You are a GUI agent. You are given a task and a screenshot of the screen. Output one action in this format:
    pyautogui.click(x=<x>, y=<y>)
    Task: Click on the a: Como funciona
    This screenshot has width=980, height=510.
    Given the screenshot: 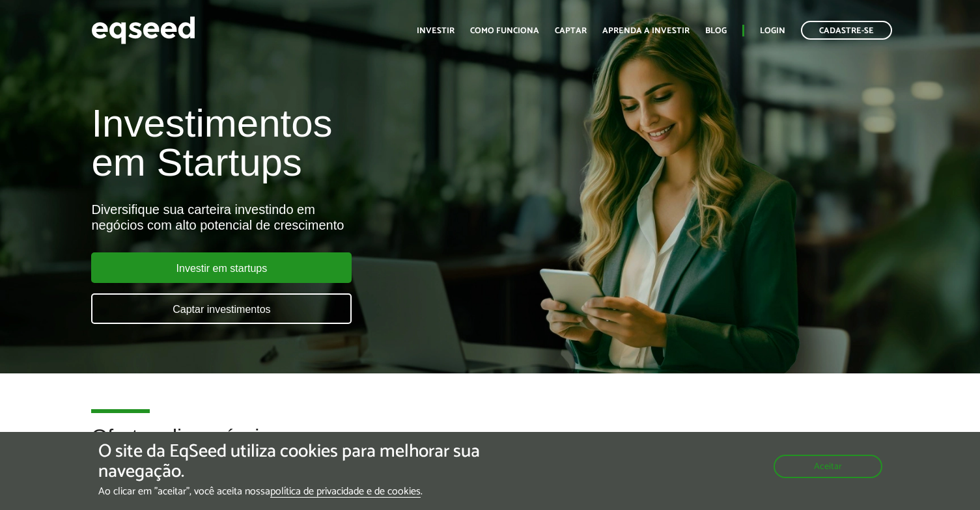 What is the action you would take?
    pyautogui.click(x=505, y=30)
    